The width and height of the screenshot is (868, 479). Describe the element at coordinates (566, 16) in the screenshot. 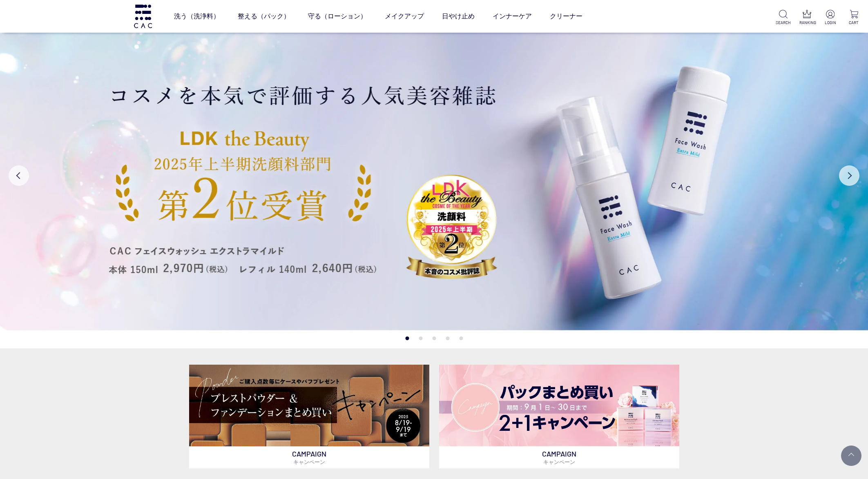

I see `a: クリーナー` at that location.